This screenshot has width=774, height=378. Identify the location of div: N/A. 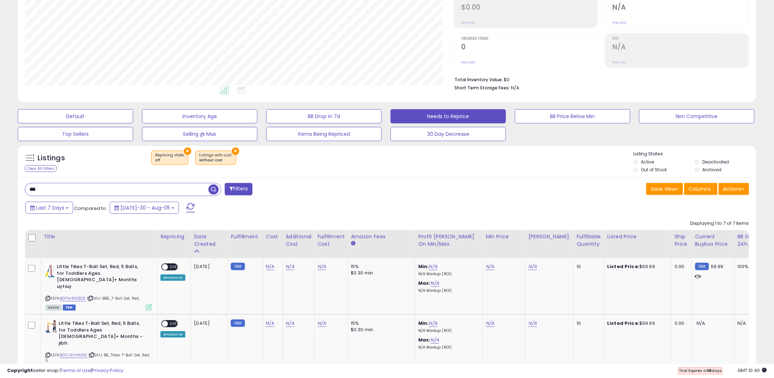
(749, 324).